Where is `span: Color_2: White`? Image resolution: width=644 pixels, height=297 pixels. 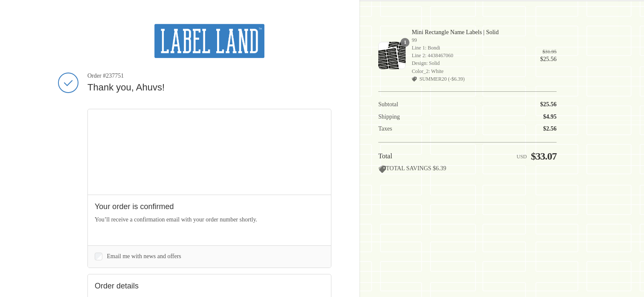
span: Color_2: White is located at coordinates (470, 71).